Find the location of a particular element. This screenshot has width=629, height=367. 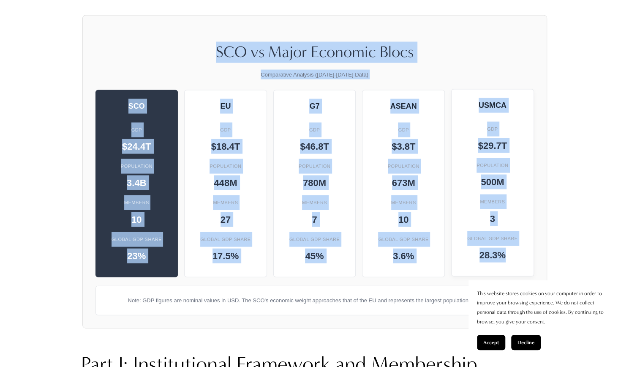

div: Note: GDP figures are nominal values in USD. The SCO's economic weight approaches that of the EU ... is located at coordinates (315, 300).